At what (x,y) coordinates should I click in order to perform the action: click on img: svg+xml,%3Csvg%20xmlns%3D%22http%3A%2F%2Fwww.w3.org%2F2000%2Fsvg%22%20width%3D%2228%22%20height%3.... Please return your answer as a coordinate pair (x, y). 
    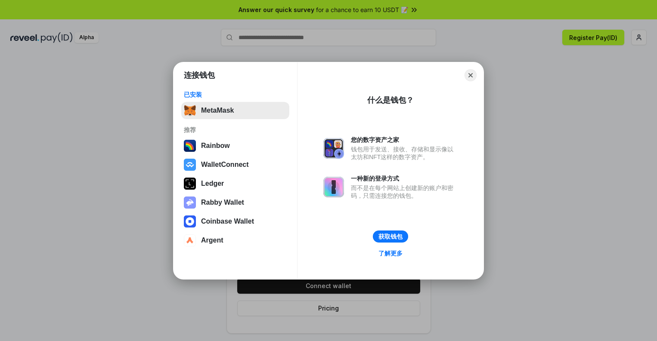
    Looking at the image, I should click on (190, 184).